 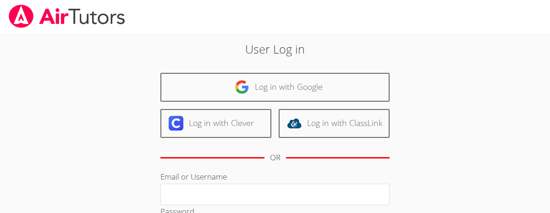 I want to click on img: google-logo-50288ca7cdecda66e5e0955fdab243c47b7ad437acaf1139b6f446037453330a.svg, so click(x=242, y=87).